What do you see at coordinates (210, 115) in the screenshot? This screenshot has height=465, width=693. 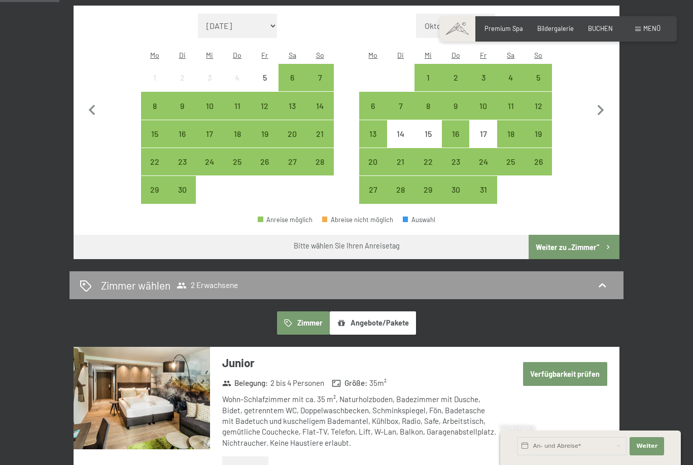 I see `div: 10` at bounding box center [210, 115].